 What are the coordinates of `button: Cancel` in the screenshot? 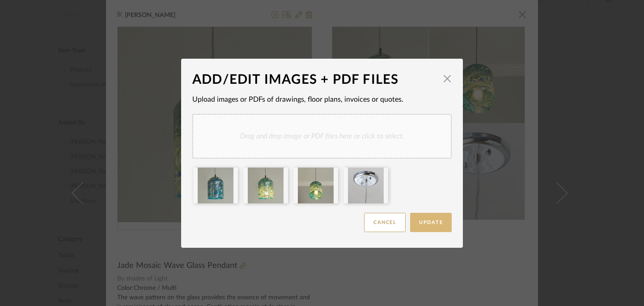 It's located at (384, 222).